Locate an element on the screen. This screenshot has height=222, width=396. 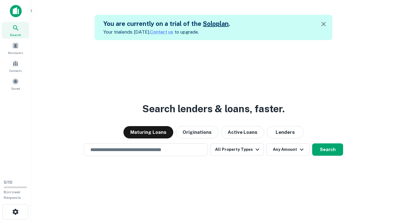
button: Search is located at coordinates (327, 150).